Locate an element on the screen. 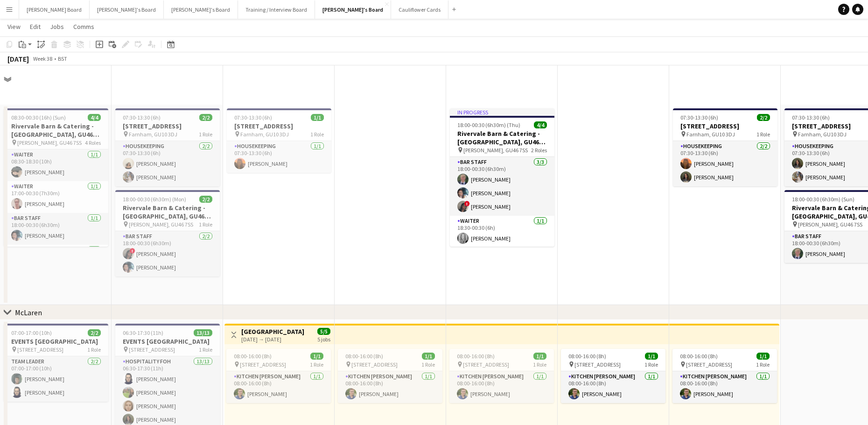 This screenshot has height=425, width=868. span: 5/5 is located at coordinates (324, 331).